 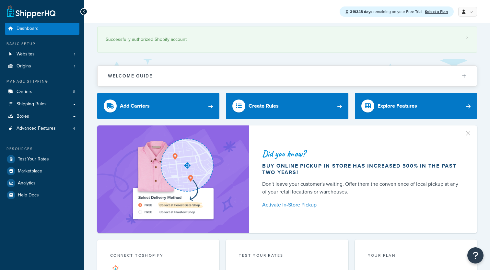 What do you see at coordinates (361, 205) in the screenshot?
I see `a: Activate In-Store Pickup` at bounding box center [361, 205].